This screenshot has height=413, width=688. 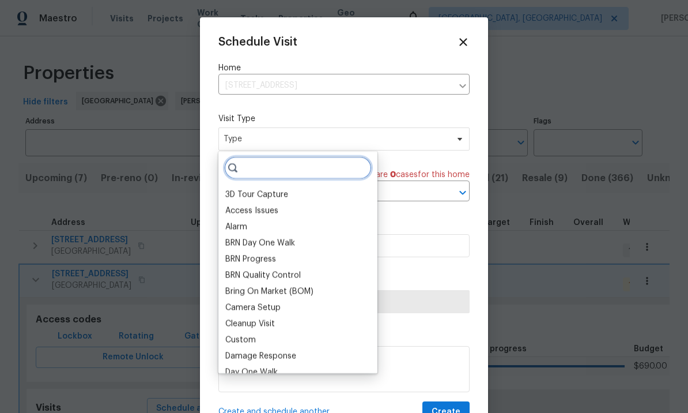 I want to click on span: Type, so click(x=336, y=139).